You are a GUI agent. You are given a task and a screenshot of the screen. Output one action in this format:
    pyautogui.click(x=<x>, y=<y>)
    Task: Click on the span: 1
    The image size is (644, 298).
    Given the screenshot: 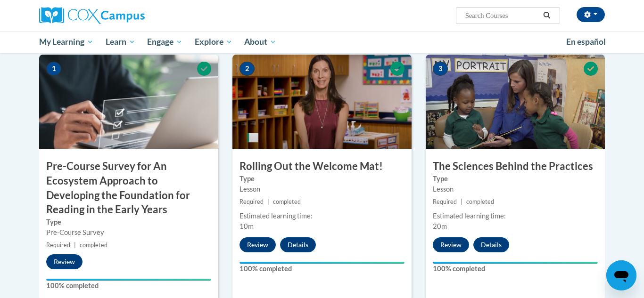 What is the action you would take?
    pyautogui.click(x=54, y=69)
    